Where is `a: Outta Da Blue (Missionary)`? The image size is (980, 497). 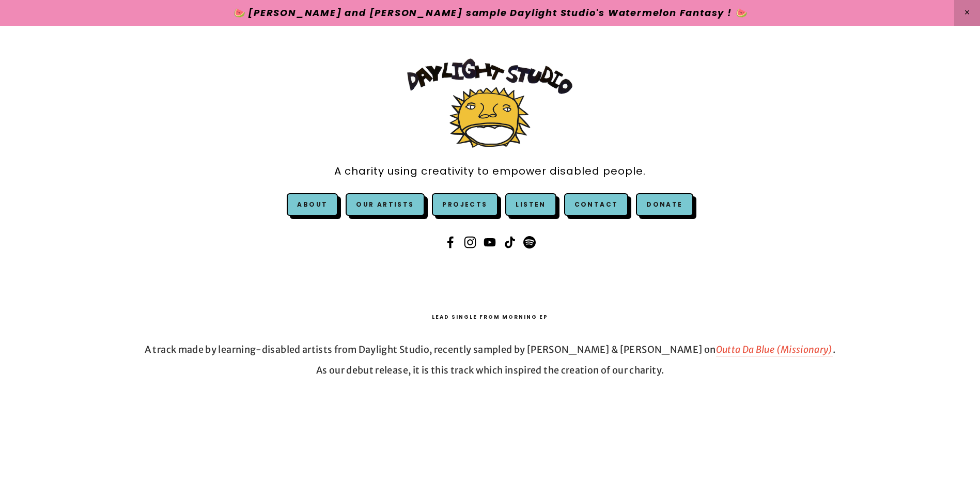
a: Outta Da Blue (Missionary) is located at coordinates (775, 350).